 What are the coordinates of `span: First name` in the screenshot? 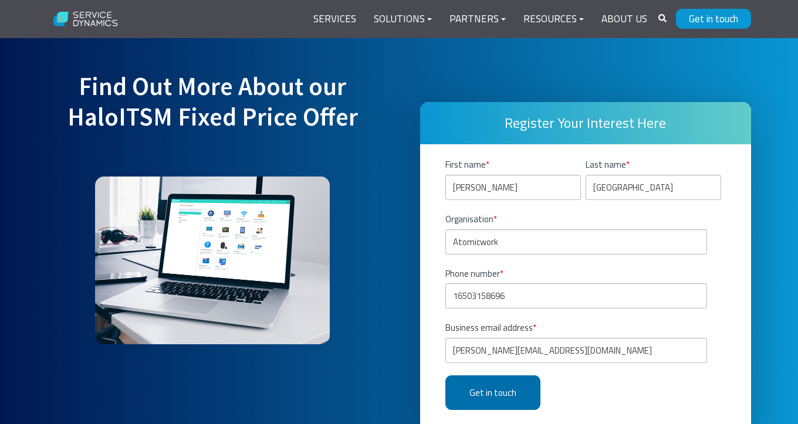 It's located at (465, 164).